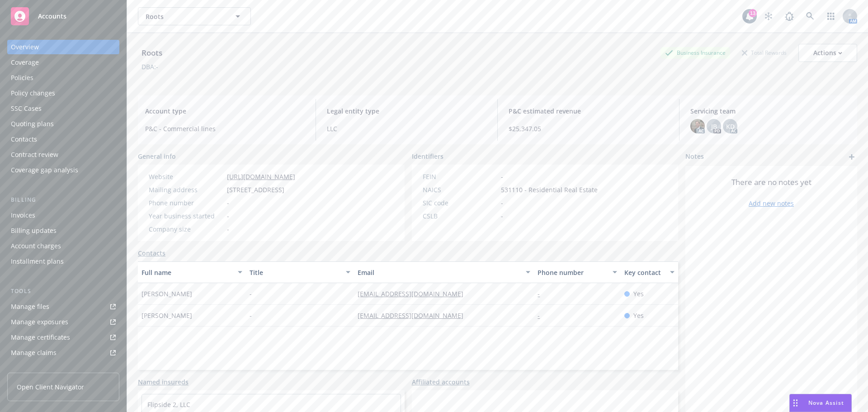 The width and height of the screenshot is (868, 412). Describe the element at coordinates (831, 16) in the screenshot. I see `a: Switch app` at that location.